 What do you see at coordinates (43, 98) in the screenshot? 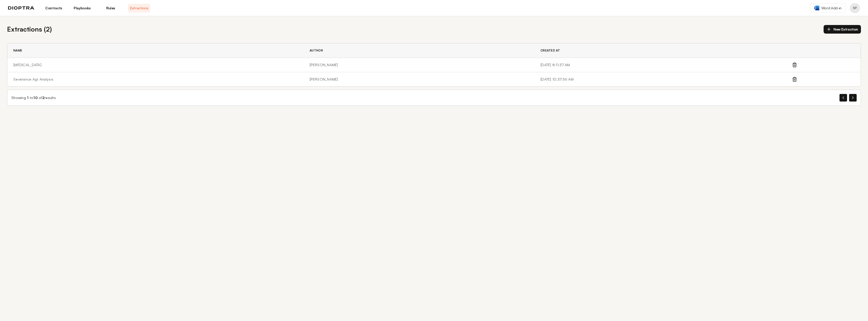
I see `span: 2` at bounding box center [43, 98].